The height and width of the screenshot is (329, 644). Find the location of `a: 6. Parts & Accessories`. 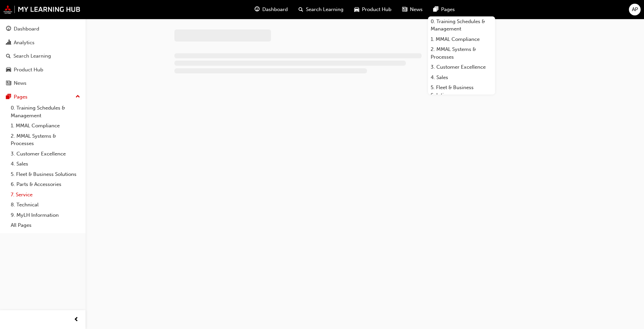

a: 6. Parts & Accessories is located at coordinates (45, 184).